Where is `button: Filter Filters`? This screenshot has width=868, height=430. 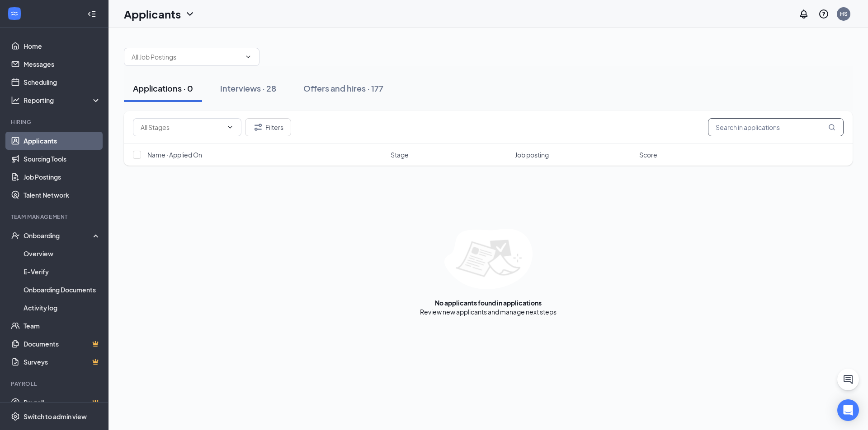 button: Filter Filters is located at coordinates (268, 127).